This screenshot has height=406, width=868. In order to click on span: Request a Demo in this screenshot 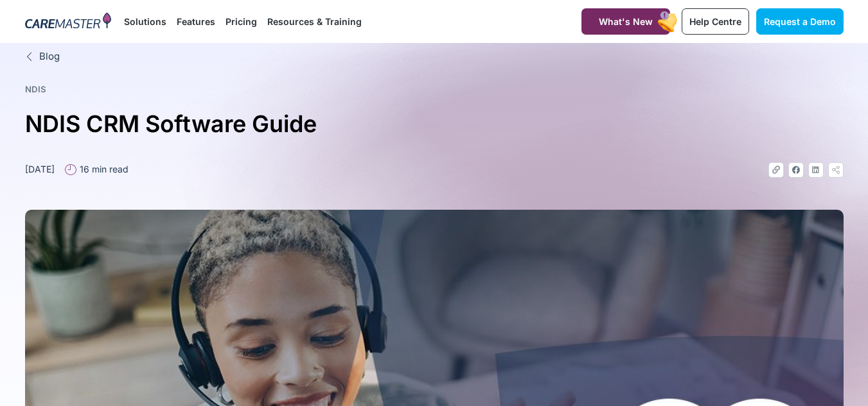, I will do `click(800, 21)`.